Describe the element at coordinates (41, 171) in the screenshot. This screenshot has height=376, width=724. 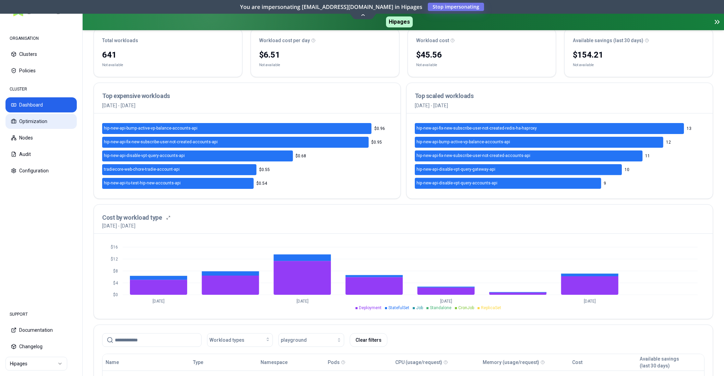
I see `button: Configuration` at that location.